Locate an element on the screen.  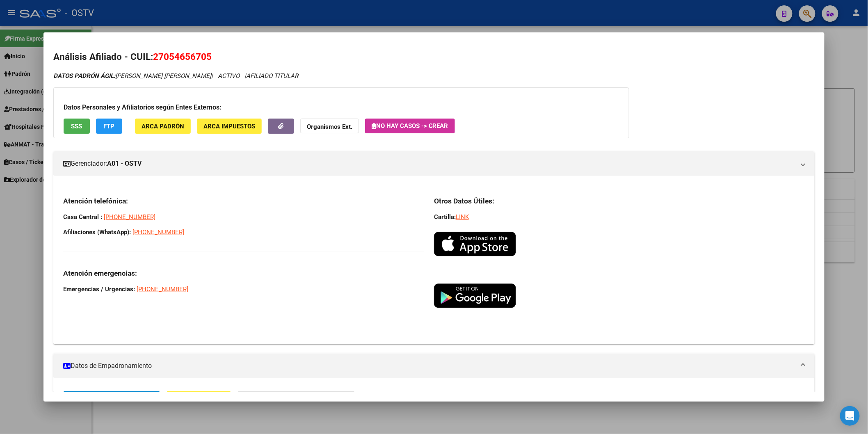
strong: A01 - OSTV is located at coordinates (124, 163).